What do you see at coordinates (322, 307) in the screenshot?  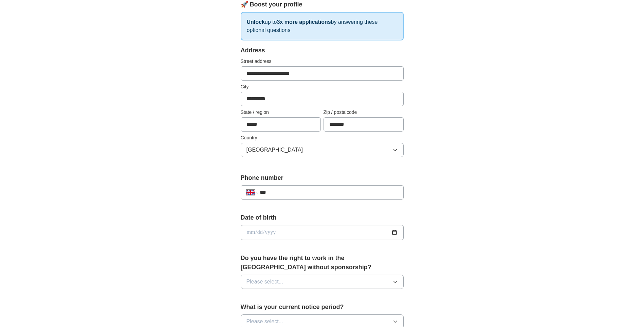 I see `label: What is your current notice period?` at bounding box center [322, 307].